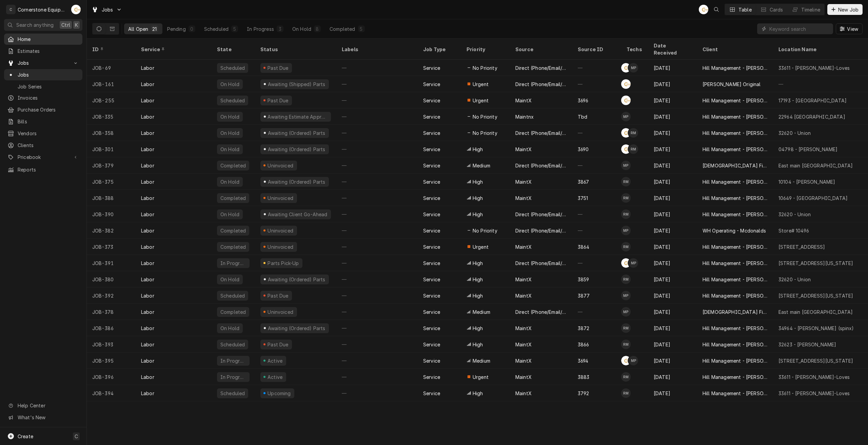  I want to click on div: Parts Pick-Up, so click(283, 263).